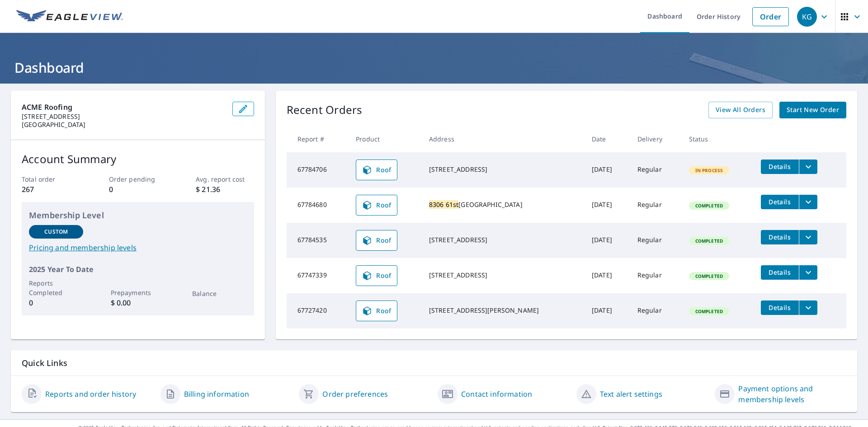  I want to click on span: View All Orders, so click(740, 110).